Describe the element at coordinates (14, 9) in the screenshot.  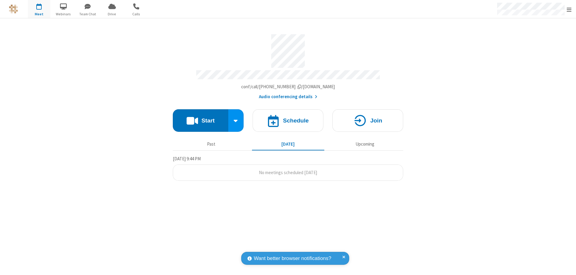
I see `img: QA Selenium DO NOT DELETE OR CHANGE` at that location.